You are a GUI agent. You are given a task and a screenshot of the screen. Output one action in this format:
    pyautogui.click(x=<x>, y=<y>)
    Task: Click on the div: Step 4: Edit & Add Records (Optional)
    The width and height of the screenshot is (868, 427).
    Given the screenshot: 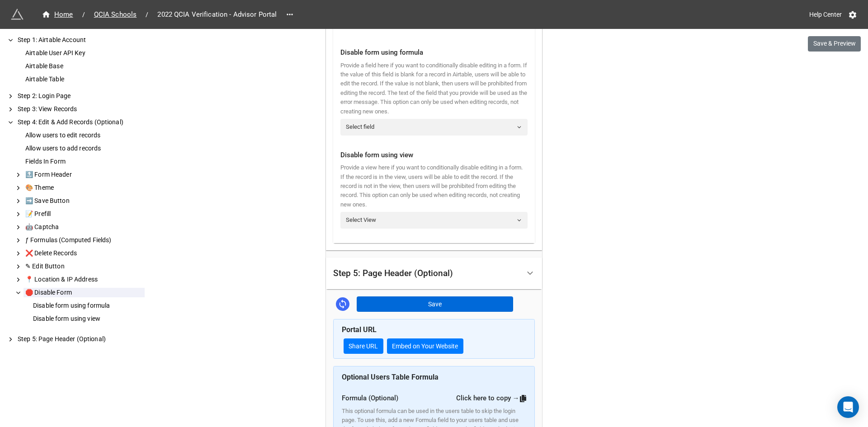 What is the action you would take?
    pyautogui.click(x=80, y=122)
    